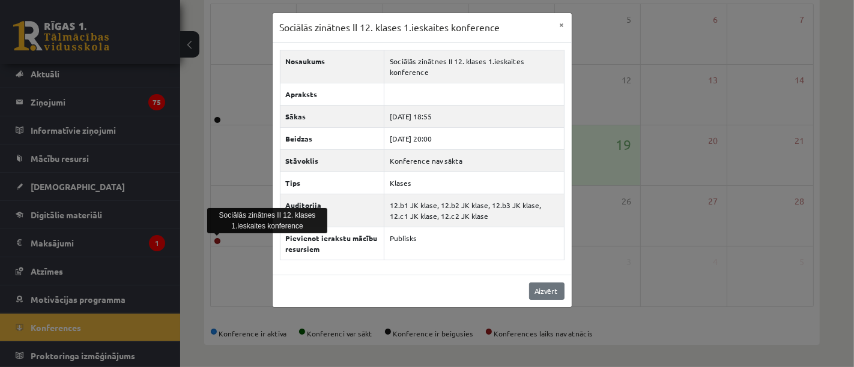 This screenshot has height=367, width=854. What do you see at coordinates (332, 94) in the screenshot?
I see `th: Apraksts` at bounding box center [332, 94].